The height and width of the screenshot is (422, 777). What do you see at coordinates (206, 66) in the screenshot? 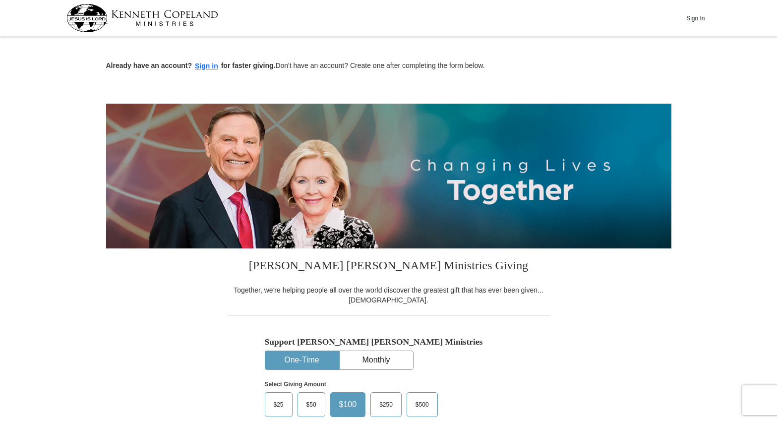
I see `button: Sign in` at bounding box center [206, 66].